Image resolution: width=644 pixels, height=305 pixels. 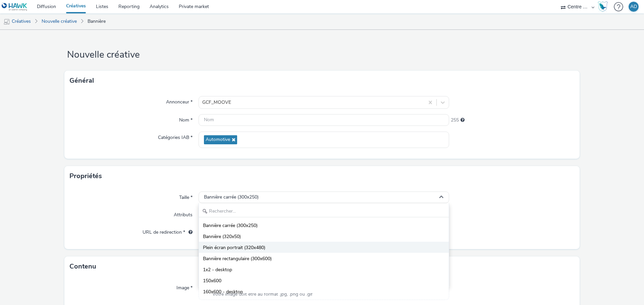 I want to click on span: 150x600, so click(x=212, y=281).